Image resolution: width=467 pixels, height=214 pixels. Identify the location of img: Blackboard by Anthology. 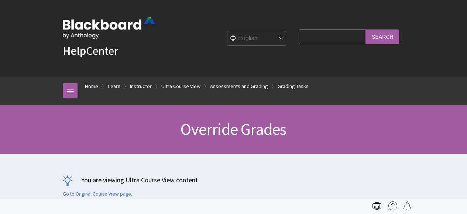
(109, 28).